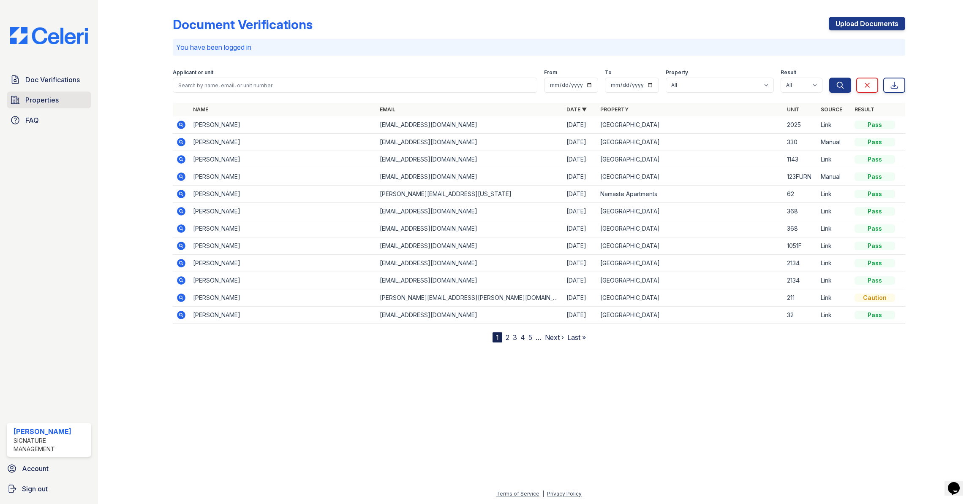  What do you see at coordinates (201, 109) in the screenshot?
I see `a: Name` at bounding box center [201, 109].